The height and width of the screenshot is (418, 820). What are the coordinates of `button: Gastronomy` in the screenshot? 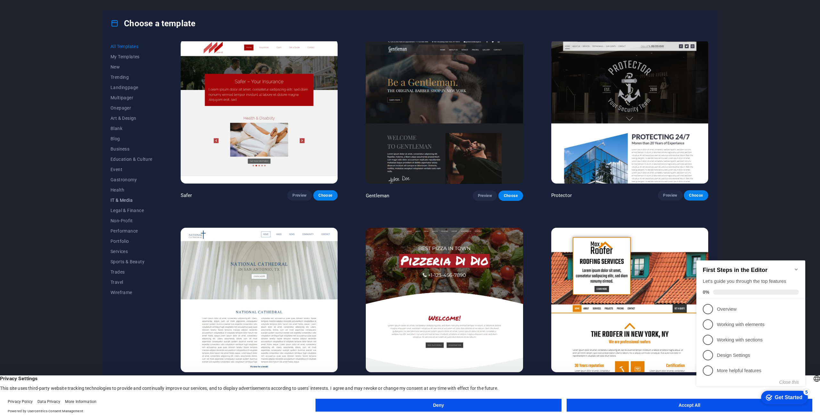 It's located at (131, 180).